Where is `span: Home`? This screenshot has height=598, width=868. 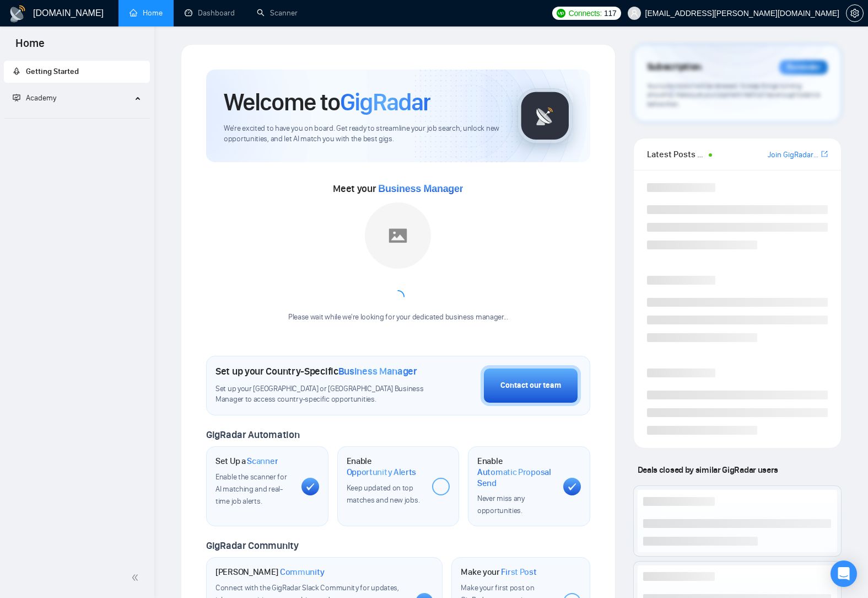 span: Home is located at coordinates (30, 47).